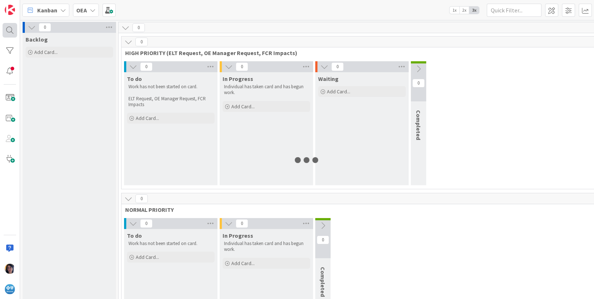 This screenshot has width=594, height=299. What do you see at coordinates (10, 269) in the screenshot?
I see `img: TC` at bounding box center [10, 269].